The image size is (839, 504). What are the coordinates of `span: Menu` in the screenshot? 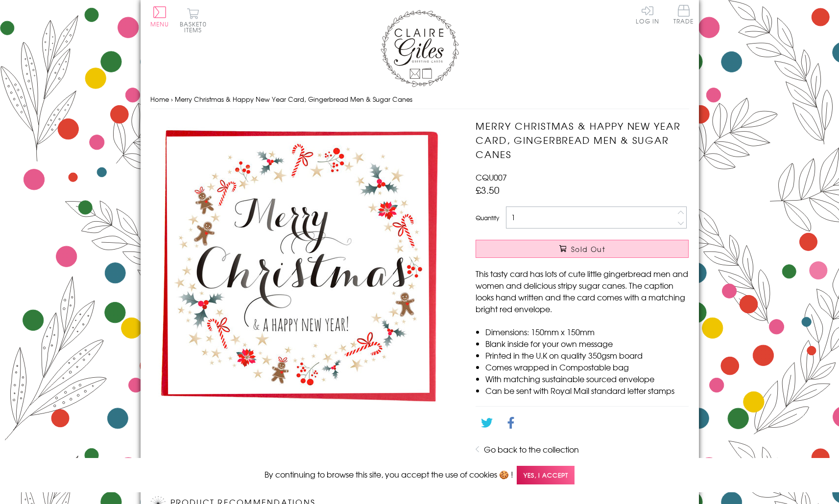 It's located at (160, 24).